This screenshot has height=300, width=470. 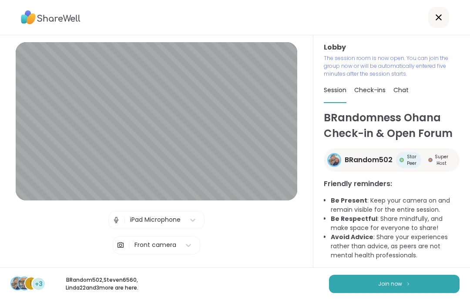 What do you see at coordinates (430, 160) in the screenshot?
I see `img: Super Host` at bounding box center [430, 160].